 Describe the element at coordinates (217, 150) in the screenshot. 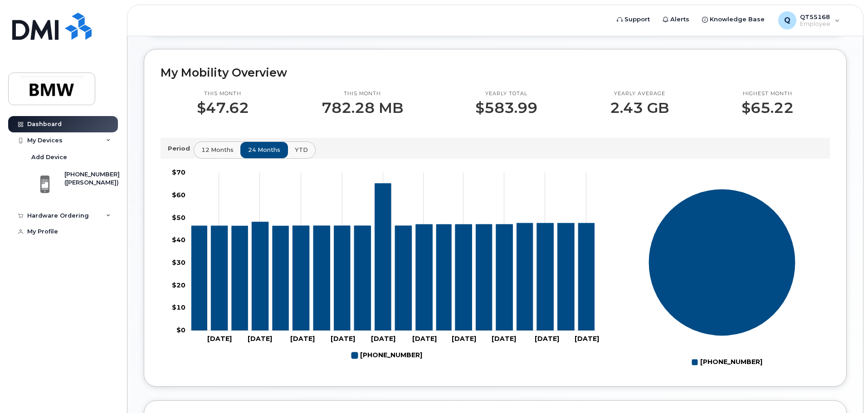

I see `span: 12 months` at that location.